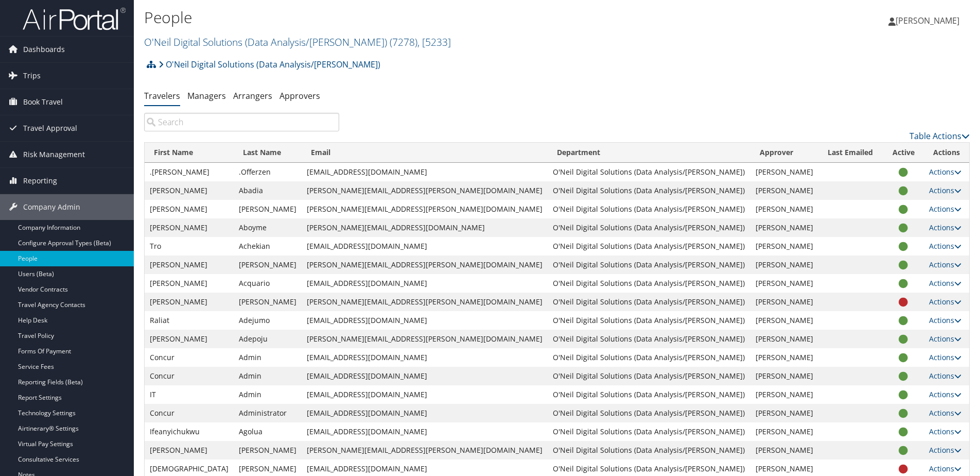 This screenshot has width=980, height=476. I want to click on th: Active: activate to sort column ascending, so click(904, 152).